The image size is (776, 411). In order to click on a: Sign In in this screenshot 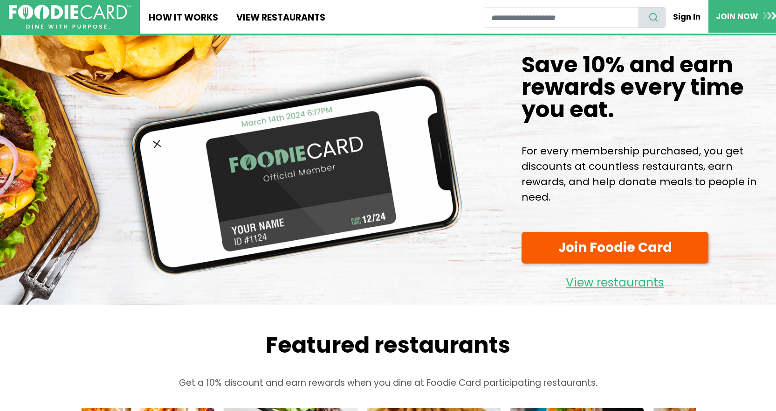, I will do `click(687, 17)`.